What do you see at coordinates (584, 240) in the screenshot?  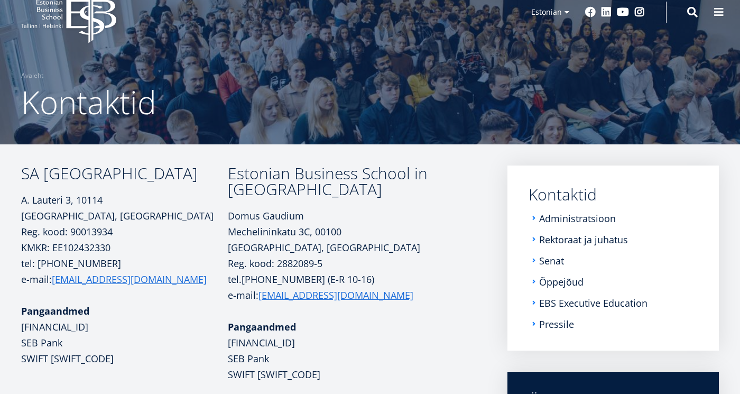 I see `a: Rektoraat ja juhatus` at bounding box center [584, 240].